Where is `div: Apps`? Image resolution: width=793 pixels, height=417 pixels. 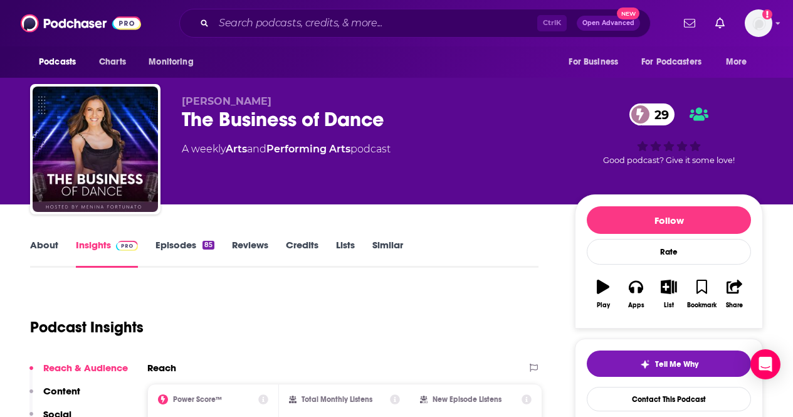
div: Apps is located at coordinates (636, 305).